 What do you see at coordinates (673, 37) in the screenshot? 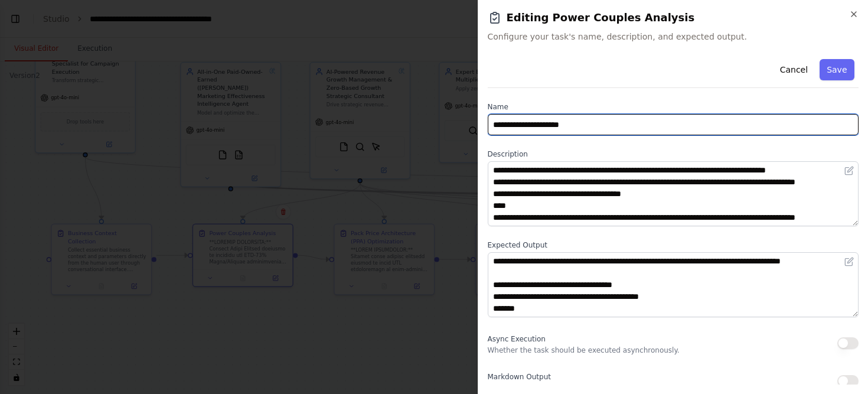
I see `span: Configure your task's name, description, and expected output.` at bounding box center [673, 37].